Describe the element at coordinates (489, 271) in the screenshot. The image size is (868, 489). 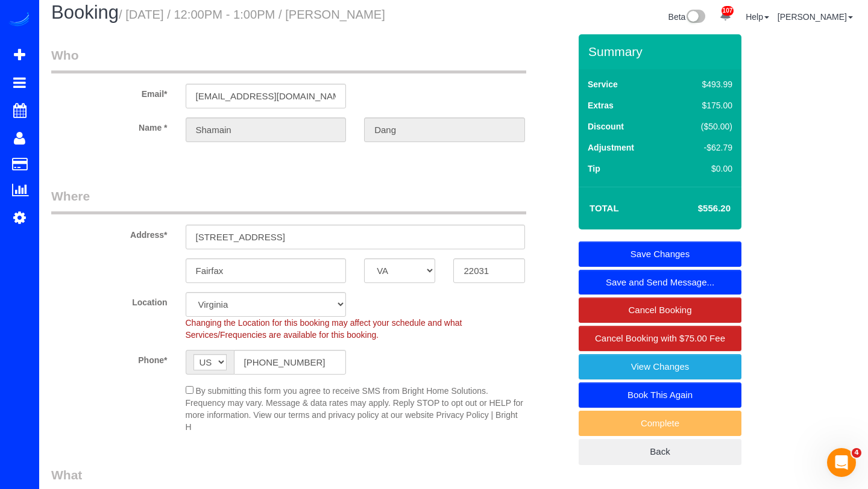
I see `input: Zip Code*` at that location.